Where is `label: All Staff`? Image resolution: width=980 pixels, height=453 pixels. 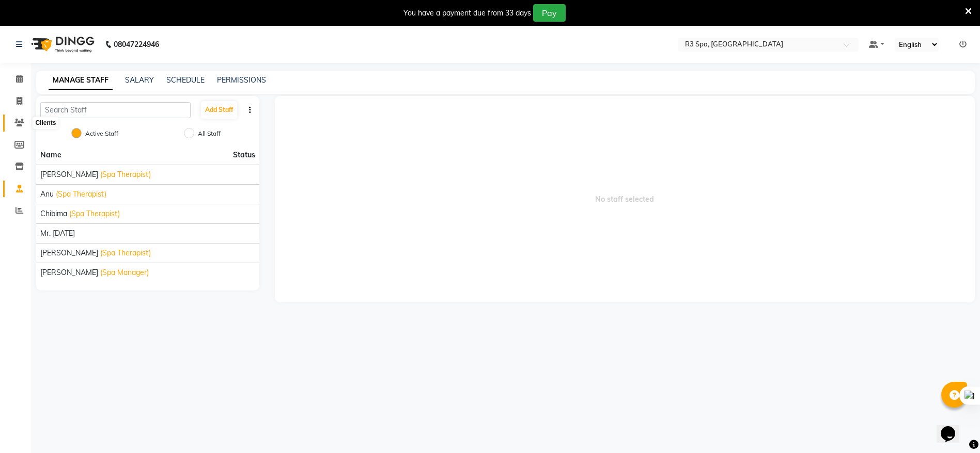
label: All Staff is located at coordinates (209, 134).